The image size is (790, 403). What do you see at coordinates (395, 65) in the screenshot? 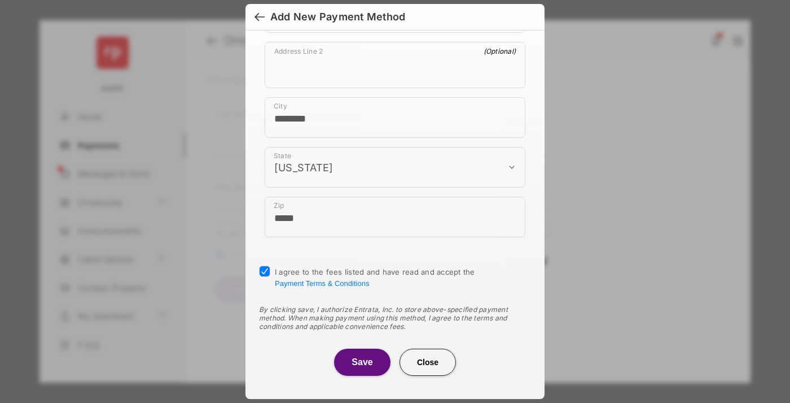
I see `div: payment_method_screening[postal_addresses][addressLine2]` at bounding box center [395, 65].